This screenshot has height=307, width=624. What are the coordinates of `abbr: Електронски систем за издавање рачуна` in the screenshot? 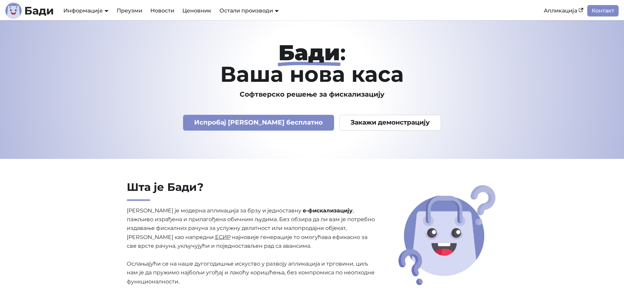 It's located at (223, 237).